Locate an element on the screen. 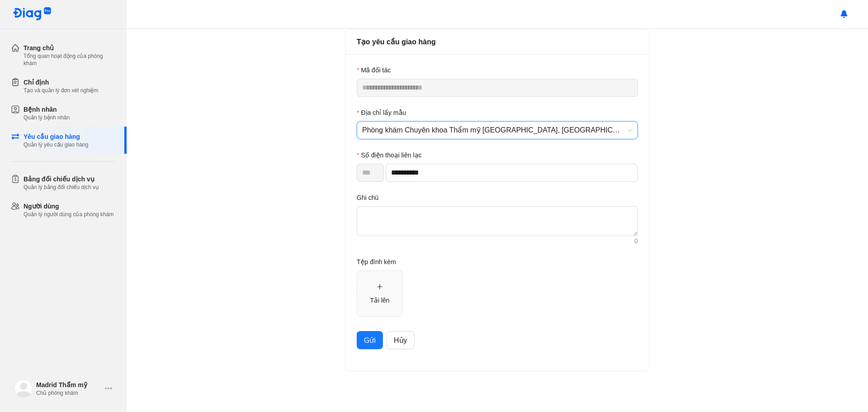  div: Bệnh nhân is located at coordinates (47, 109).